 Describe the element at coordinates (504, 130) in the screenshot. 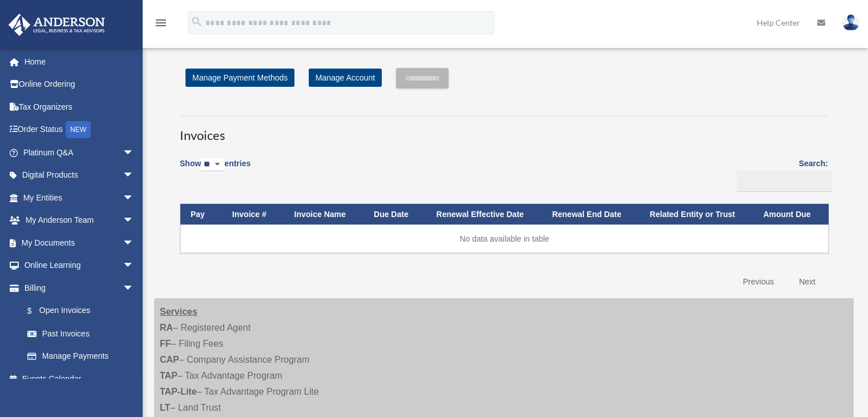

I see `h3: Invoices` at that location.